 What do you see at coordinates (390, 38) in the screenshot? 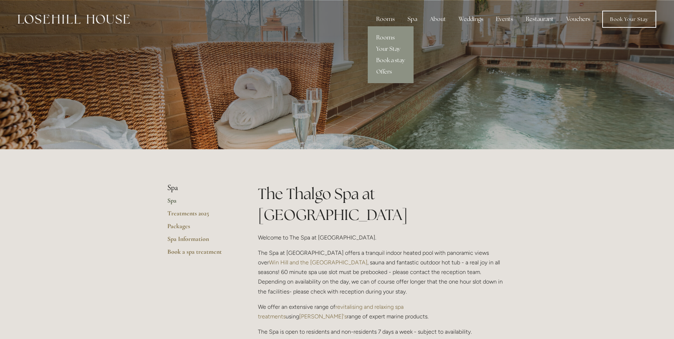
I see `a: Rooms` at bounding box center [390, 38].